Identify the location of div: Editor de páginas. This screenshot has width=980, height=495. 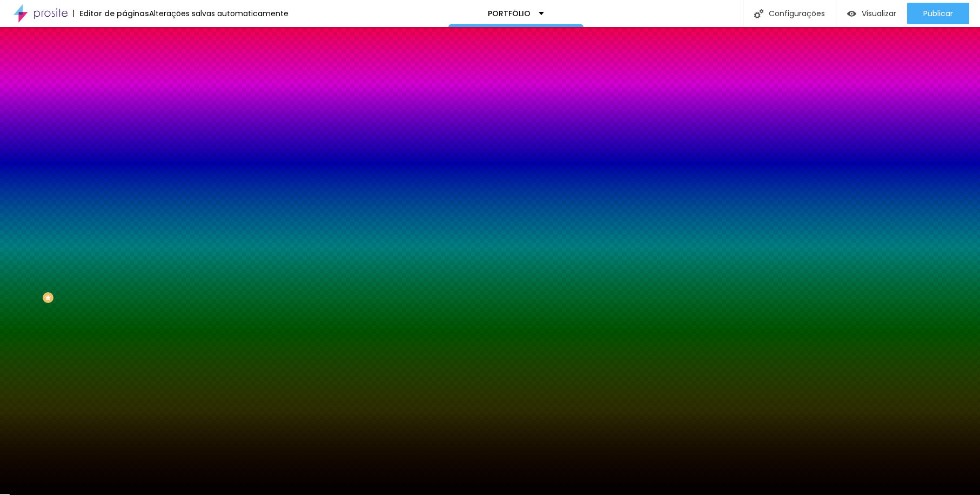
(111, 13).